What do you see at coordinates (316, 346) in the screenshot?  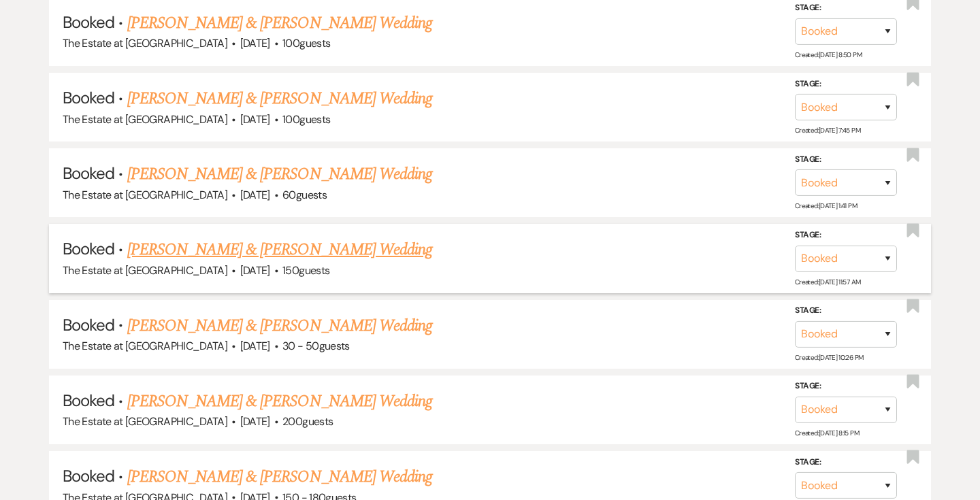 I see `span: 30 - 50 guests` at bounding box center [316, 346].